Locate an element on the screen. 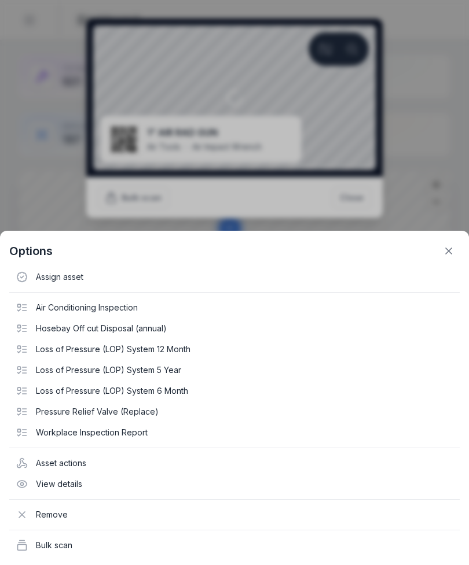  div: Assign asset is located at coordinates (234, 277).